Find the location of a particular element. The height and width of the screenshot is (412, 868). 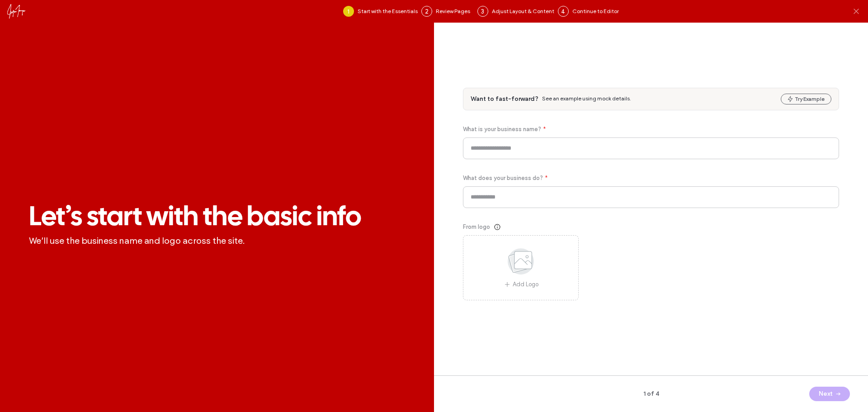

div: 4 is located at coordinates (564, 11).